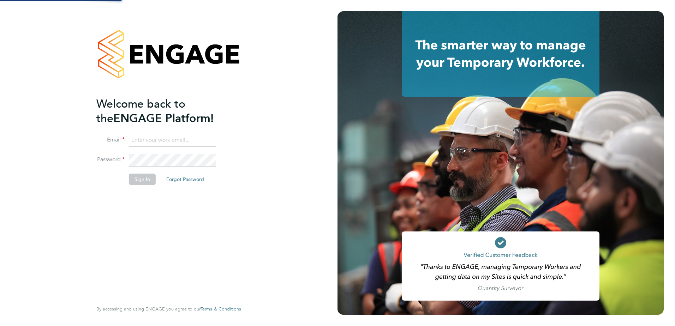 This screenshot has height=326, width=675. Describe the element at coordinates (172, 140) in the screenshot. I see `input: Enter your work email...` at that location.